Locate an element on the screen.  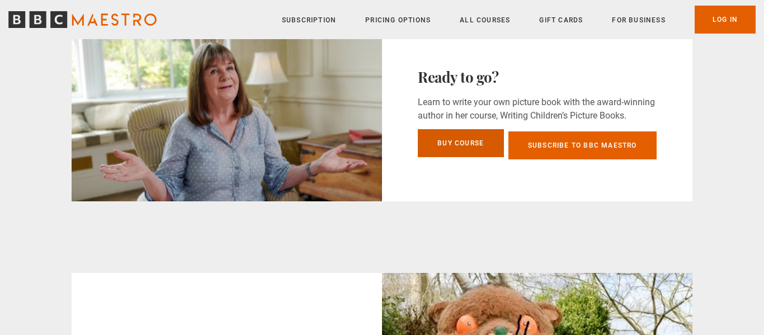
svg: BBC Maestro is located at coordinates (82, 20).